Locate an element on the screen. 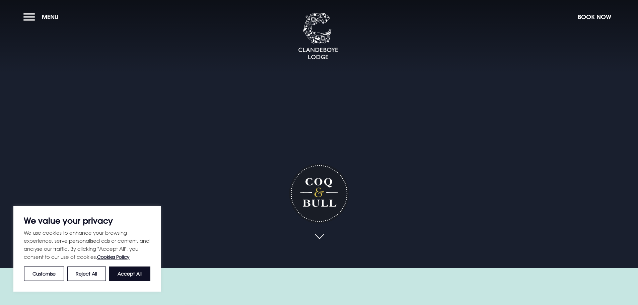 The width and height of the screenshot is (638, 305). div: We value your privacy is located at coordinates (87, 249).